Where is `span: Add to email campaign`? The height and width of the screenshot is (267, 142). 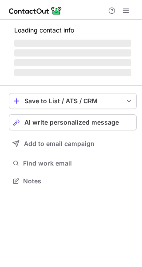 span: Add to email campaign is located at coordinates (59, 144).